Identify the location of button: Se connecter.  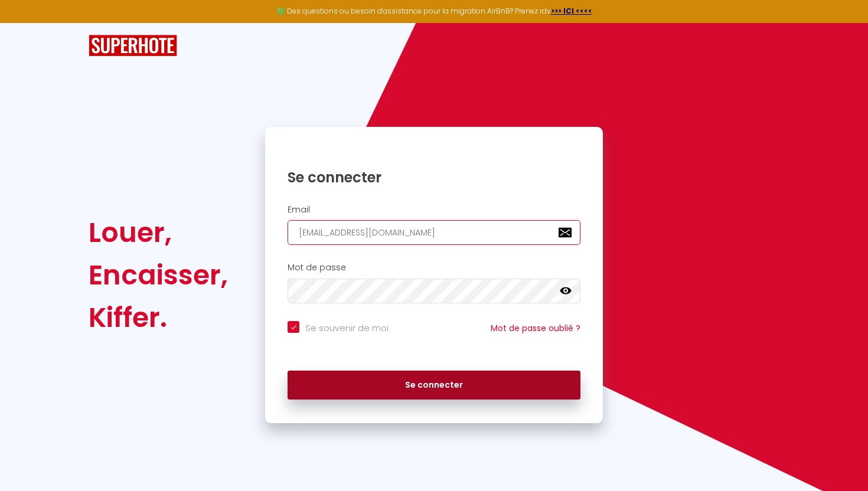
(434, 385).